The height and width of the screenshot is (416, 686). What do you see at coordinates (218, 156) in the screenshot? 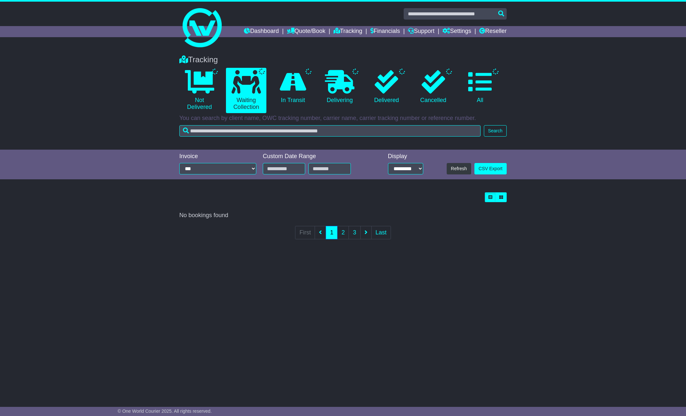
I see `div: Invoice` at bounding box center [218, 156].